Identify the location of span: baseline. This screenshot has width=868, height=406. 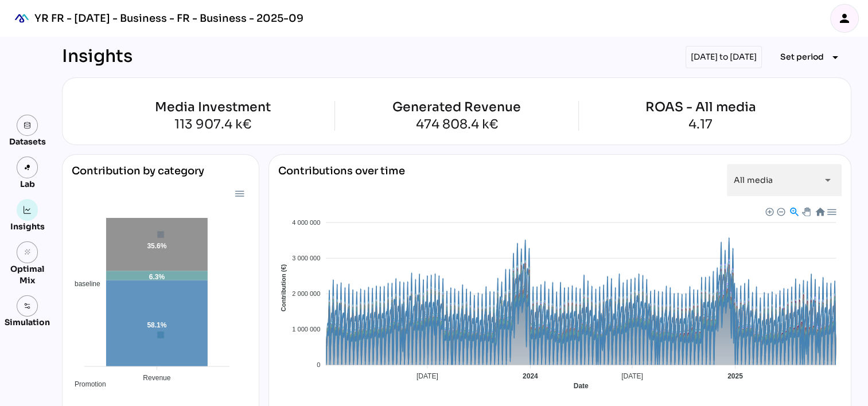
(83, 284).